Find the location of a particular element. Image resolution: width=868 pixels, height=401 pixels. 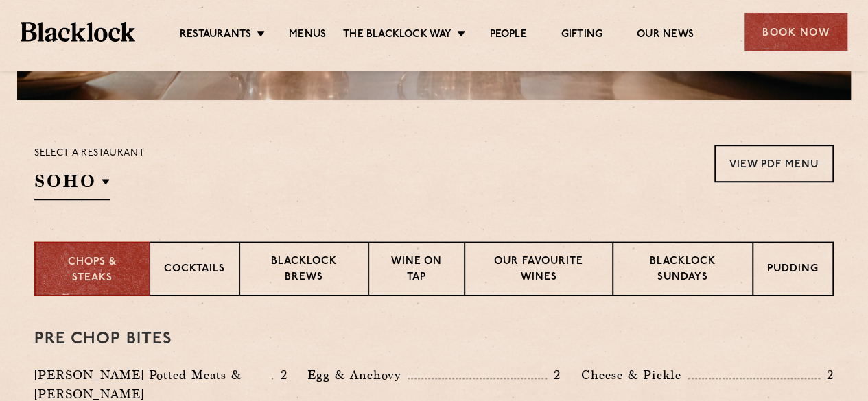

p: Blacklock Brews is located at coordinates (304, 270).